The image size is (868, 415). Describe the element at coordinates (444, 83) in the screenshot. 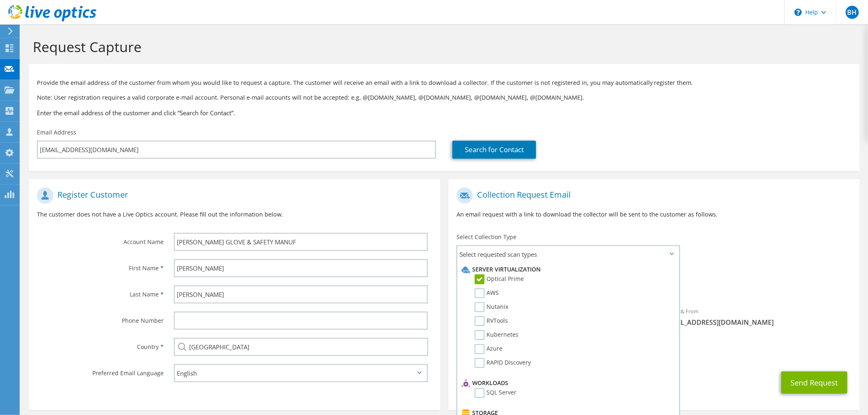

I see `p: Provide the email address of the customer from whom you would like to request a capture. The cust...` at that location.